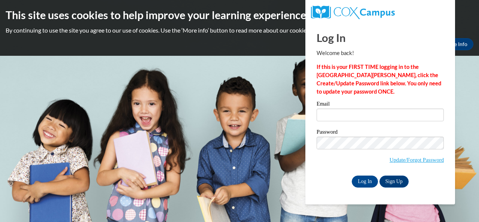 This screenshot has width=479, height=222. What do you see at coordinates (381, 133) in the screenshot?
I see `label: Password` at bounding box center [381, 133].